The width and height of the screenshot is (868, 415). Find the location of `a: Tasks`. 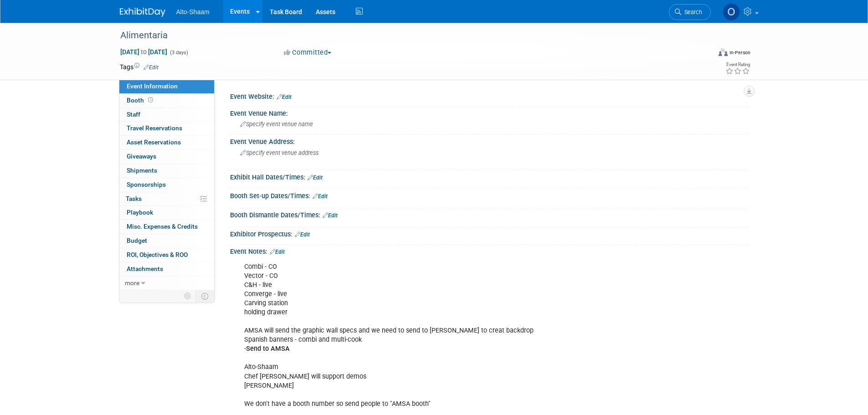

a: Tasks is located at coordinates (167, 199).